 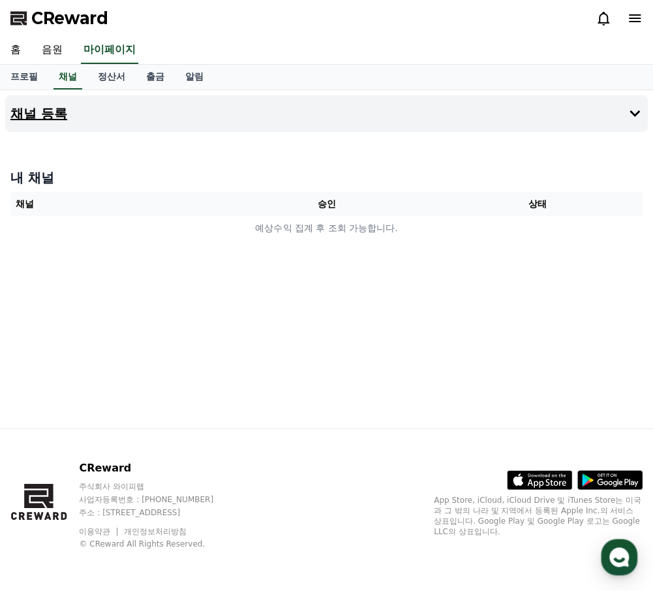 What do you see at coordinates (52, 50) in the screenshot?
I see `a: 음원` at bounding box center [52, 50].